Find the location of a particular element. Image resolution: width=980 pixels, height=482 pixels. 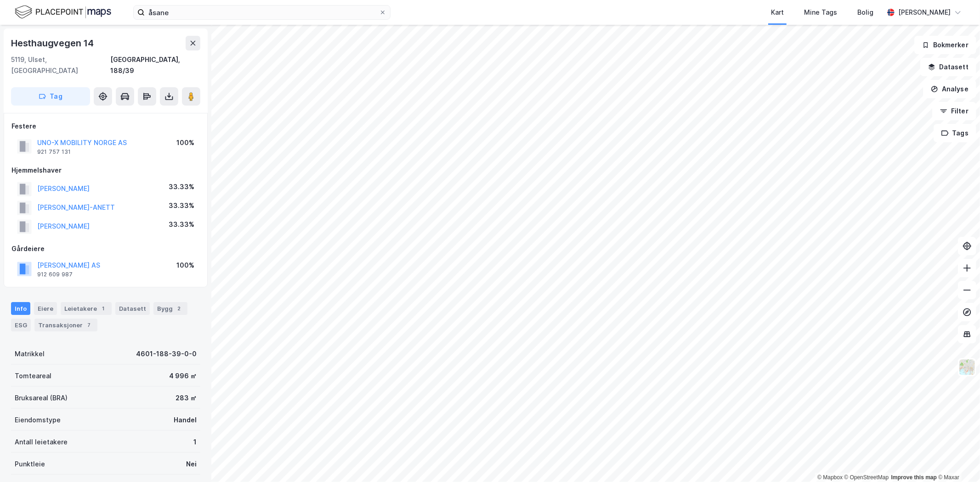

div: 4 996 ㎡ is located at coordinates (183, 376).